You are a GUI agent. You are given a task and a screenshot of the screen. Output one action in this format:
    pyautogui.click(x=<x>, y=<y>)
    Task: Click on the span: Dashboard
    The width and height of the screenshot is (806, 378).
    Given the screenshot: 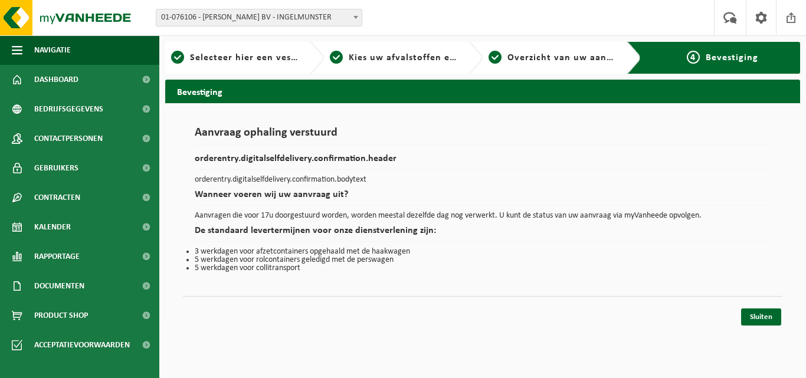 What is the action you would take?
    pyautogui.click(x=56, y=80)
    